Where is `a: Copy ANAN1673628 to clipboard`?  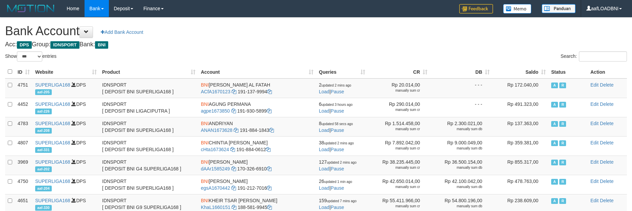
a: Copy ANAN1673628 to clipboard is located at coordinates (236, 130).